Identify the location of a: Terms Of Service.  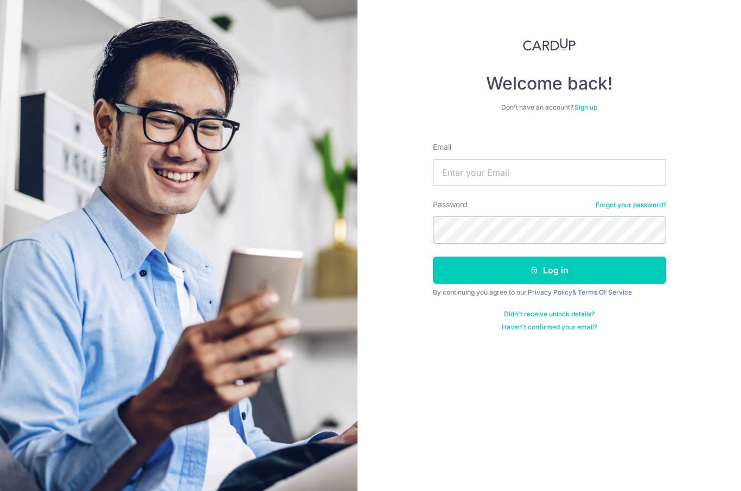
(605, 292).